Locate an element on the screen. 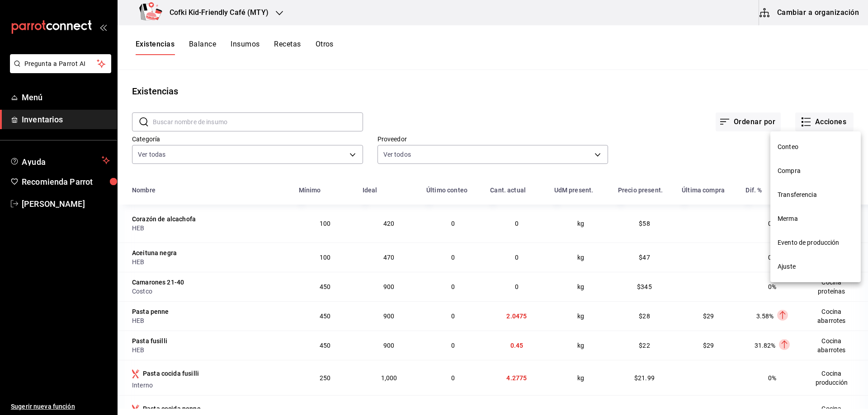  span: Evento de producción is located at coordinates (816, 243).